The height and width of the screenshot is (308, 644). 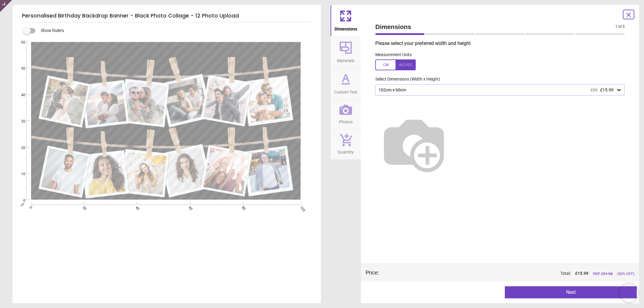 I want to click on img: Helper for size comparison, so click(x=414, y=144).